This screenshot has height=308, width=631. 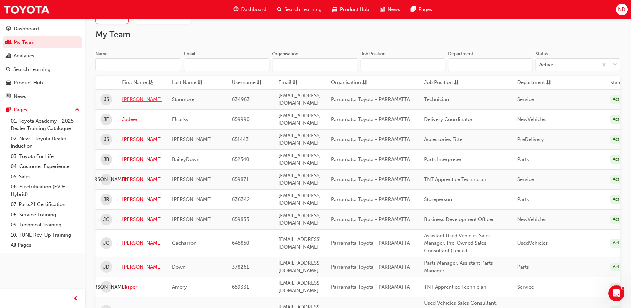 I want to click on a: Product Hub, so click(x=42, y=83).